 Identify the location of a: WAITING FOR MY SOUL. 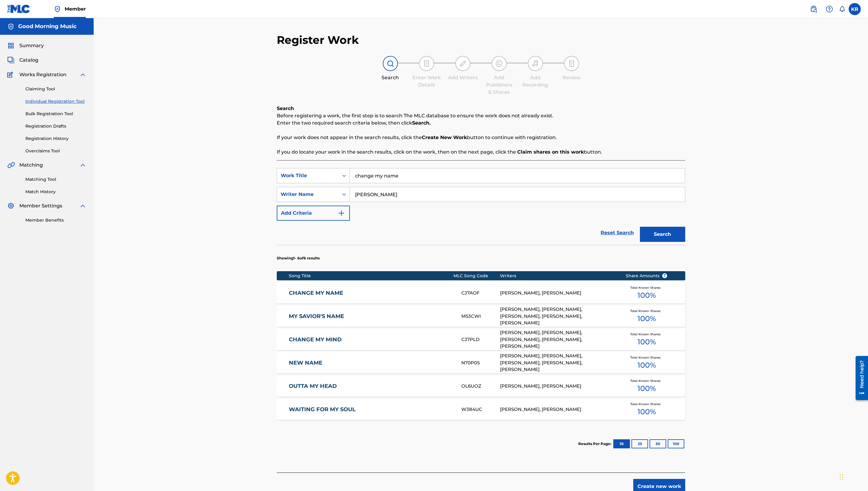
(371, 409).